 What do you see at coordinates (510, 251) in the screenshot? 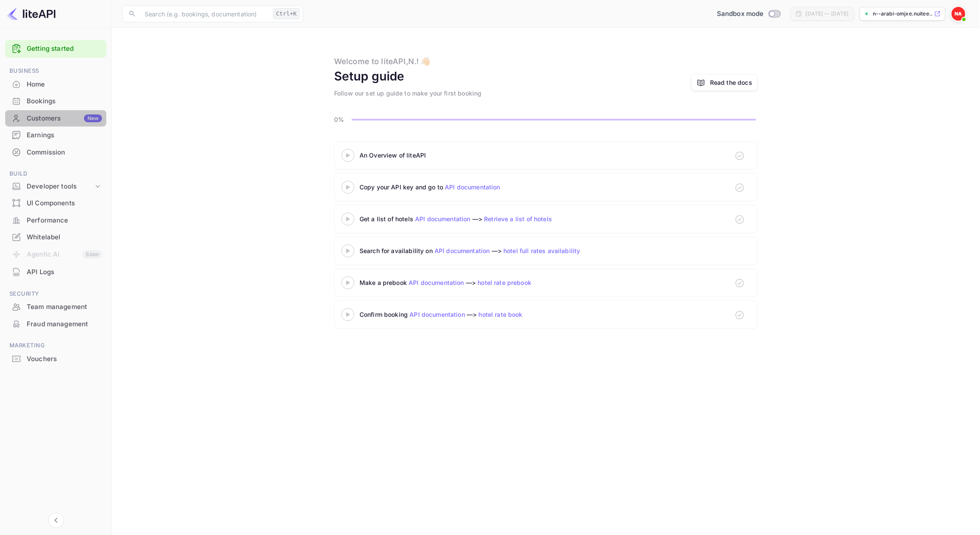
I see `div: Search for availability on —>` at bounding box center [510, 251].